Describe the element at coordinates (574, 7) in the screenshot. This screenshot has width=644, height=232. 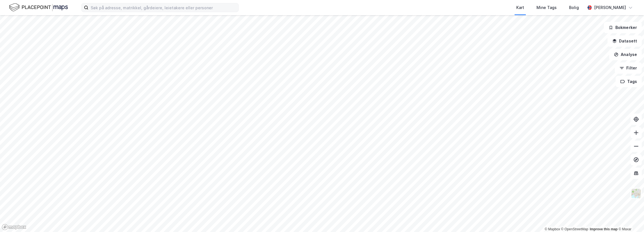
I see `div: Bolig` at that location.